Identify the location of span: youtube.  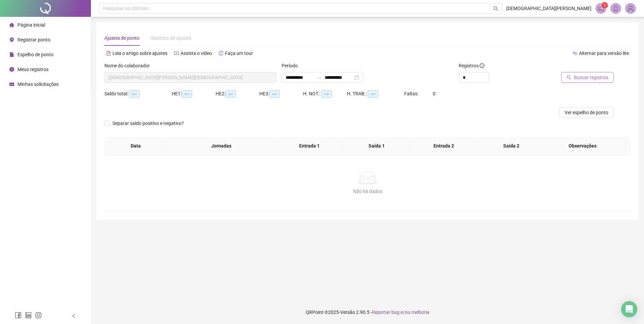
(177, 54).